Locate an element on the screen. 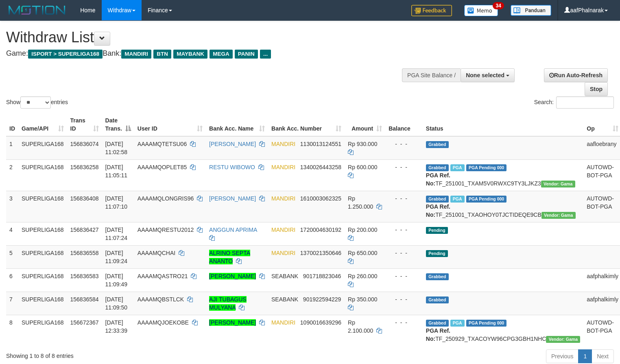  span: Pending is located at coordinates (437, 253).